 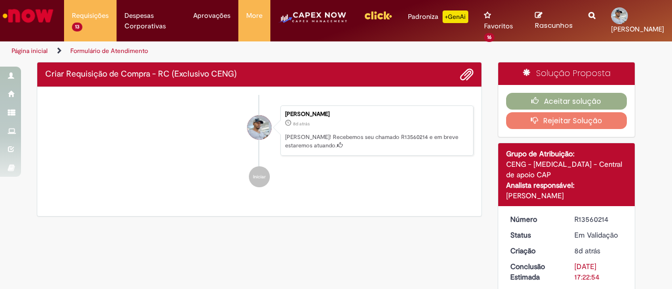 What do you see at coordinates (109, 51) in the screenshot?
I see `a: Formulário de Atendimento` at bounding box center [109, 51].